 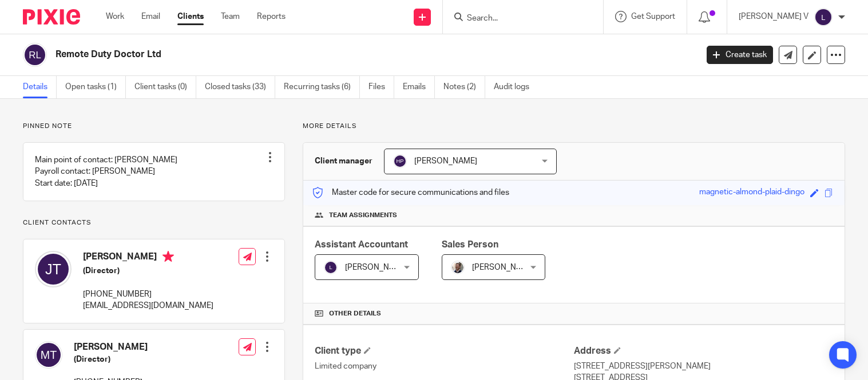 I want to click on a: Client tasks (0), so click(x=166, y=87).